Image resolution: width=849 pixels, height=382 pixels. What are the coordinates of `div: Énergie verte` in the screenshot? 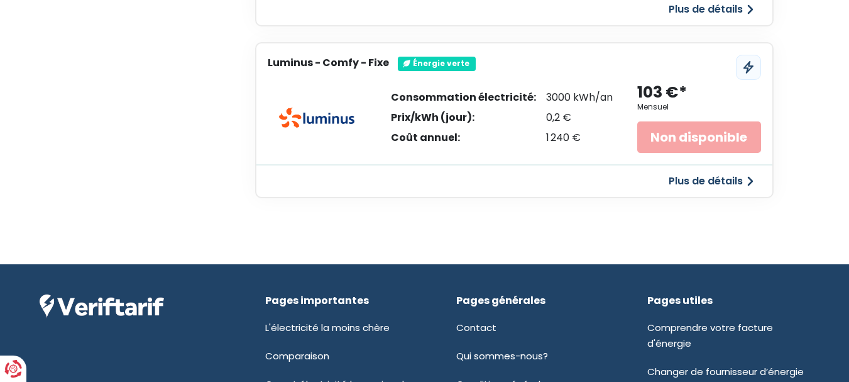 It's located at (437, 63).